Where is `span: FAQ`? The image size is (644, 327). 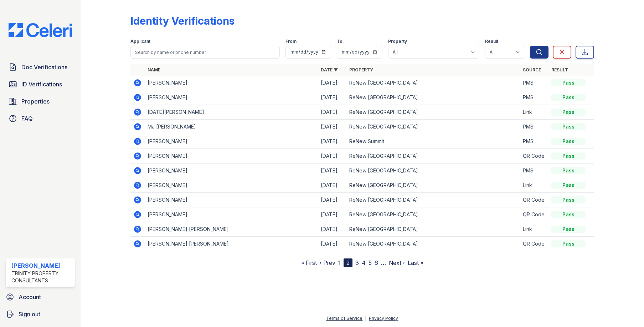
span: FAQ is located at coordinates (27, 119).